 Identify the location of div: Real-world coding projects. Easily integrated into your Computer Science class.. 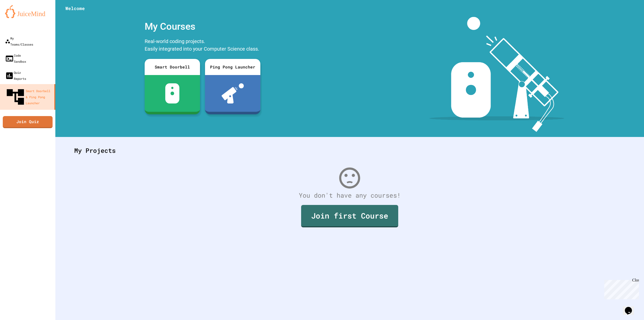
(203, 46).